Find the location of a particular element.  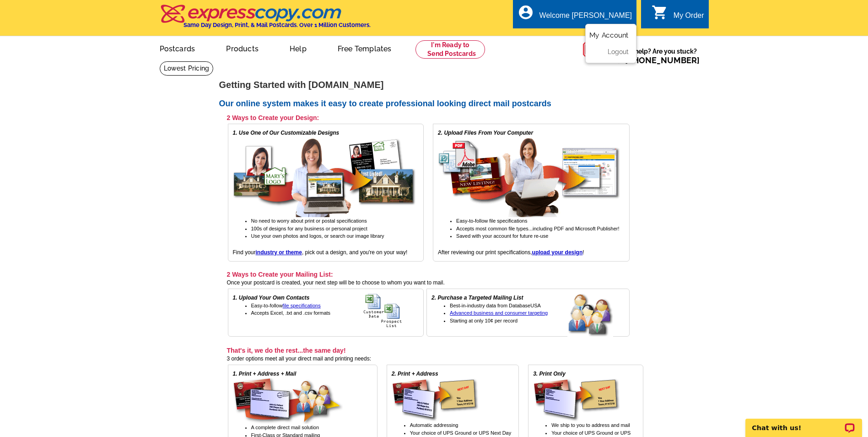

em: 1. Use One of Our Customizable Designs is located at coordinates (286, 133).